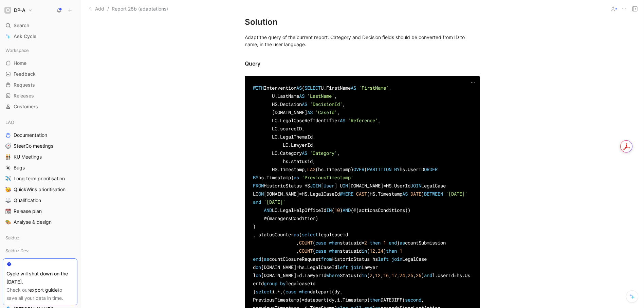 This screenshot has width=644, height=308. Describe the element at coordinates (258, 275) in the screenshot. I see `span: on` at that location.